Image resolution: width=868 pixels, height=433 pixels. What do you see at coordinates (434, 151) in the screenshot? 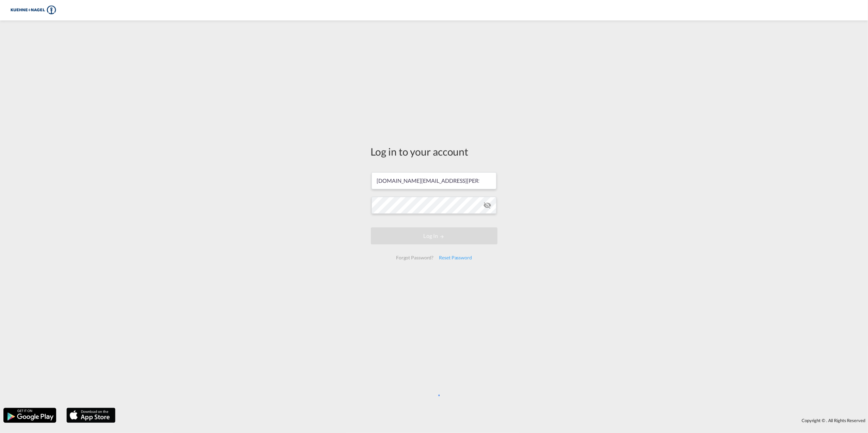
I see `div: Log in to your account` at bounding box center [434, 151].